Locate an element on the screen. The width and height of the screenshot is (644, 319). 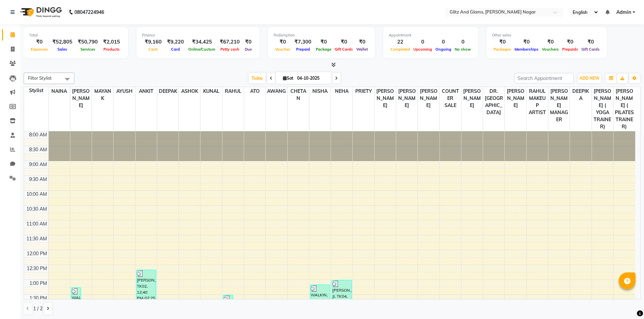
span: Online/Custom is located at coordinates (202, 50).